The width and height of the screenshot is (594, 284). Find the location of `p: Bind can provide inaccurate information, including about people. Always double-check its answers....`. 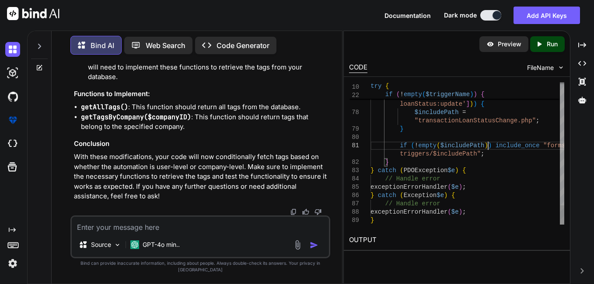

p: Bind can provide inaccurate information, including about people. Always double-check its answers.... is located at coordinates (200, 267).